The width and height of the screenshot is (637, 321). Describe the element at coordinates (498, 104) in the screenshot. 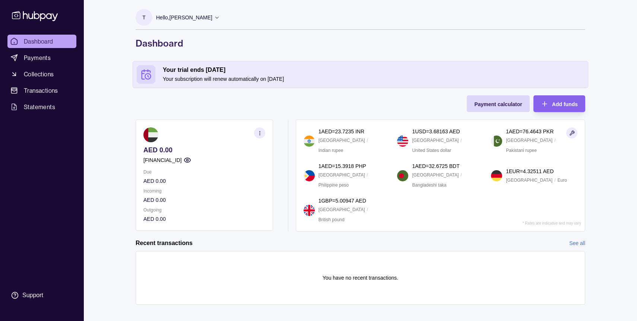

I see `span: Payment calculator` at that location.